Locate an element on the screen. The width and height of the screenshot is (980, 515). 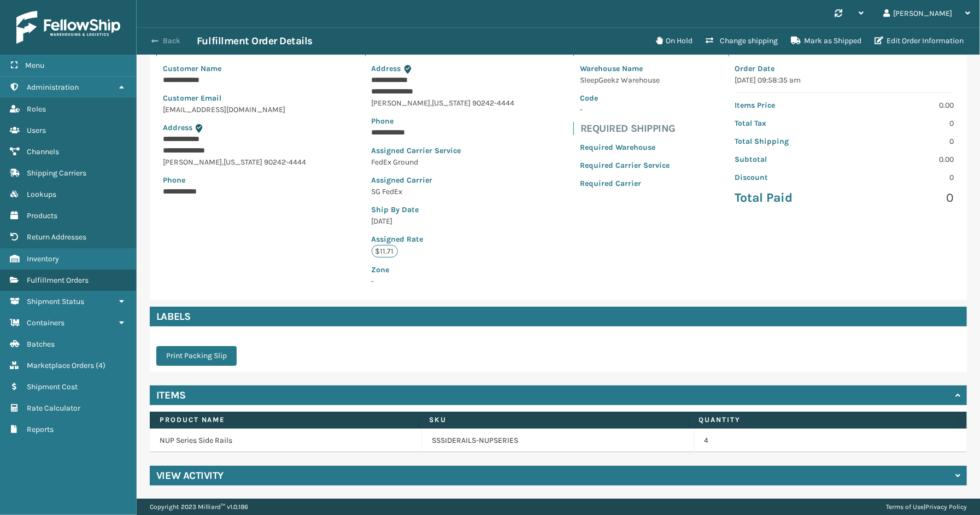
span: ( 4 ) is located at coordinates (100, 365).